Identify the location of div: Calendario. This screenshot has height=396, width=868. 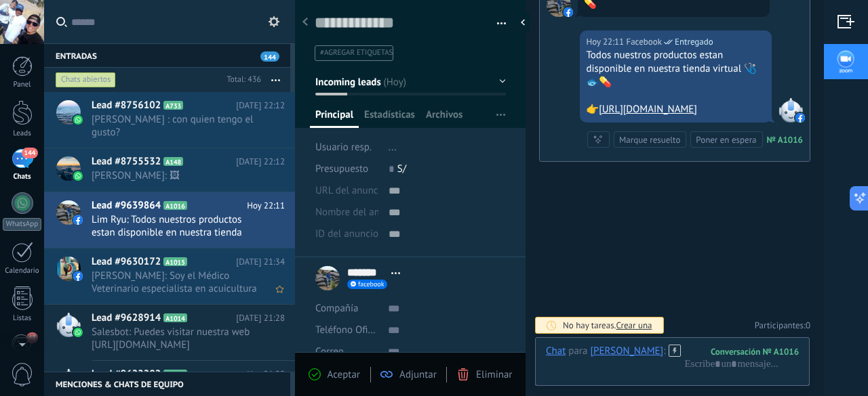
(23, 271).